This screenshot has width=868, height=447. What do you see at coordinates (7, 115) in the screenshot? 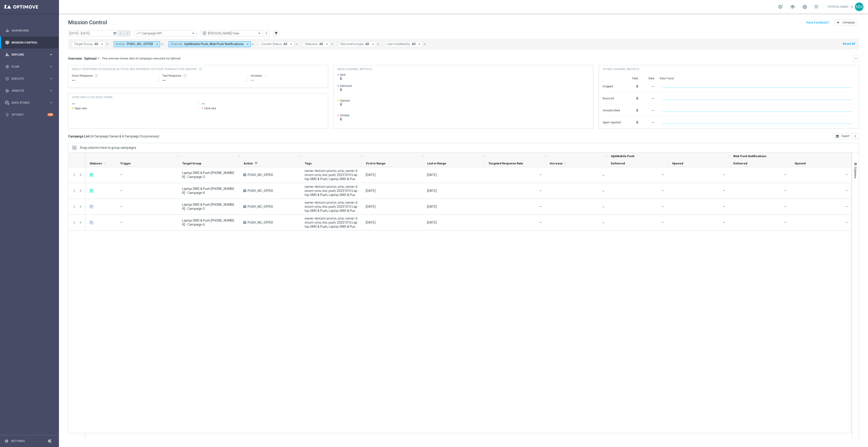
I see `i: lightbulb` at bounding box center [7, 115].